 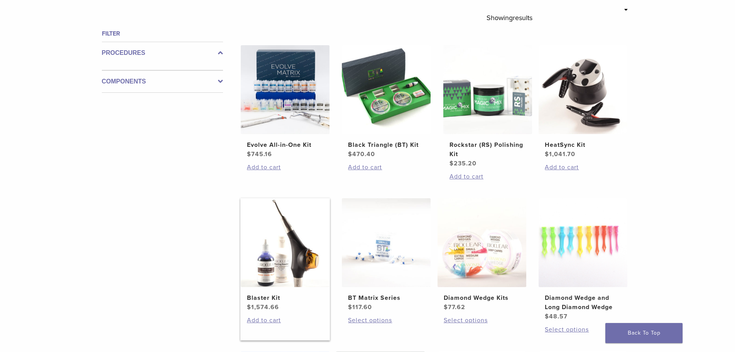 What do you see at coordinates (263, 307) in the screenshot?
I see `bdi: 1,574.66` at bounding box center [263, 307].